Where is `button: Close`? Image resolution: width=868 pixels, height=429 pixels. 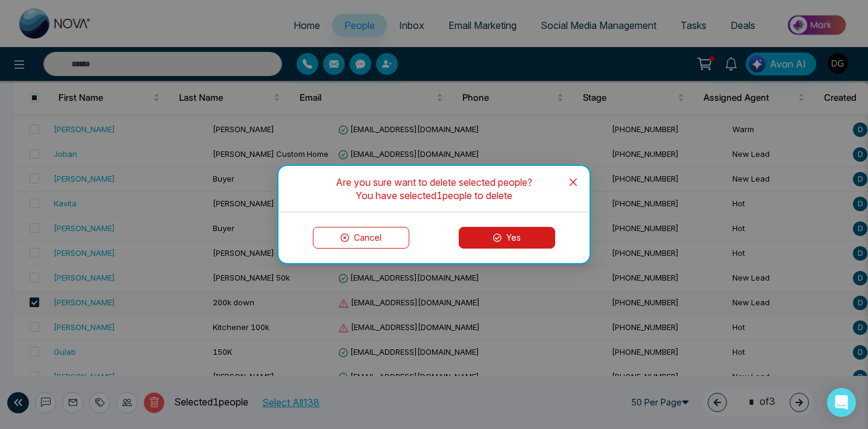 button: Close is located at coordinates (573, 182).